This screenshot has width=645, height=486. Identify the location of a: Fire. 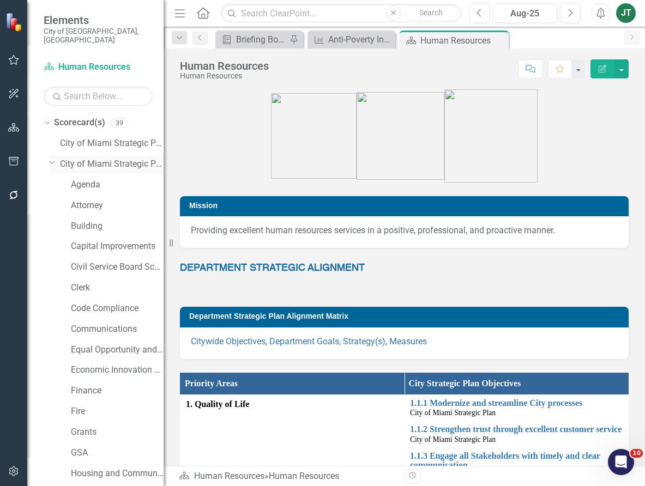
(117, 412).